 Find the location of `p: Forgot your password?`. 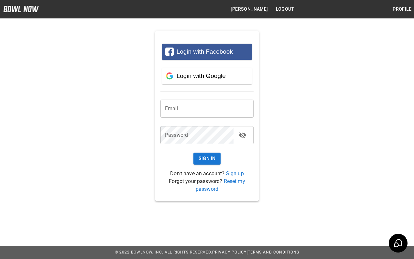

p: Forgot your password? is located at coordinates (207, 185).